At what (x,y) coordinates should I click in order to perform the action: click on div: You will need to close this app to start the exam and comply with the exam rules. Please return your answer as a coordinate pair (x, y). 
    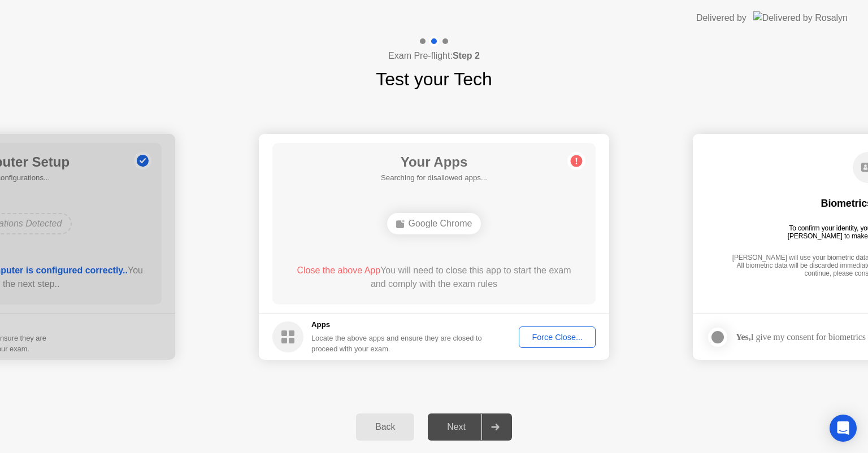
    Looking at the image, I should click on (434, 277).